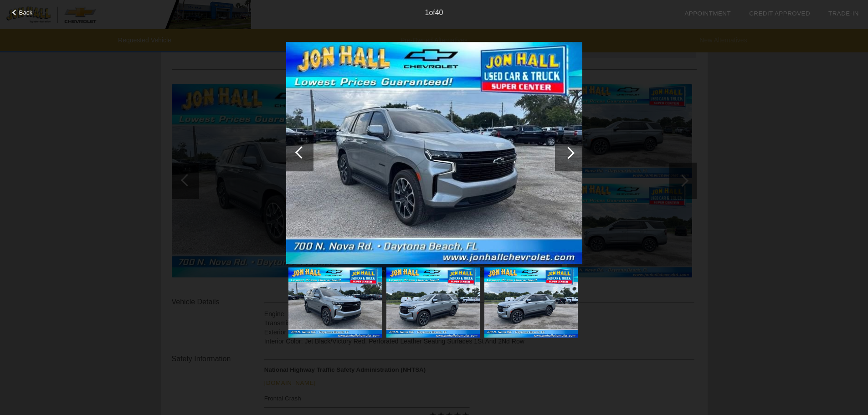  Describe the element at coordinates (433, 303) in the screenshot. I see `img: 2.jpg` at that location.